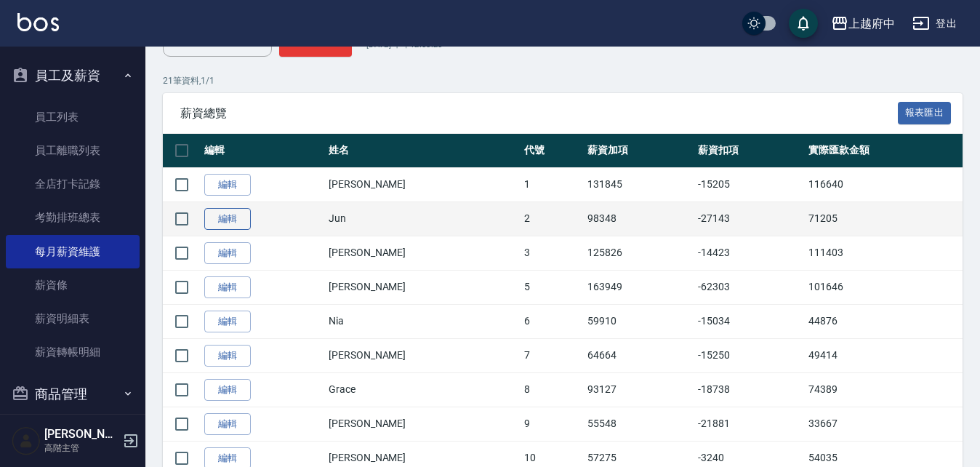 The width and height of the screenshot is (980, 467). I want to click on th: 薪資加項, so click(640, 150).